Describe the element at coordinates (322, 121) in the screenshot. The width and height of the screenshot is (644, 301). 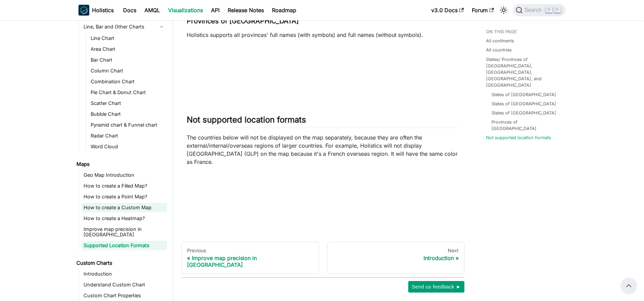
I see `h2: Not supported location formats` at that location.